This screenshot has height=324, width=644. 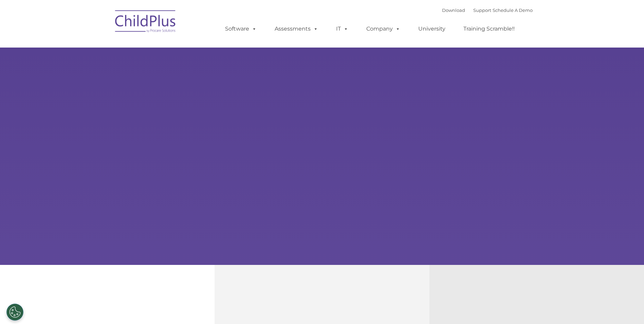 I want to click on a: Company, so click(x=384, y=29).